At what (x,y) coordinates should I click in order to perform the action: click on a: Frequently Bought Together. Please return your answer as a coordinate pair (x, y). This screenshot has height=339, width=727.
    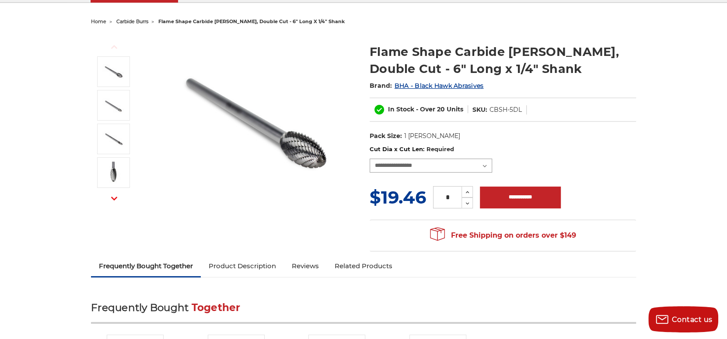
    Looking at the image, I should click on (146, 266).